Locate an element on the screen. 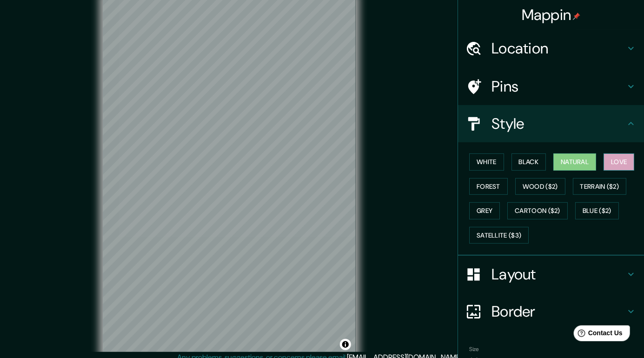 The height and width of the screenshot is (358, 644). button: Blue ($2) is located at coordinates (597, 210).